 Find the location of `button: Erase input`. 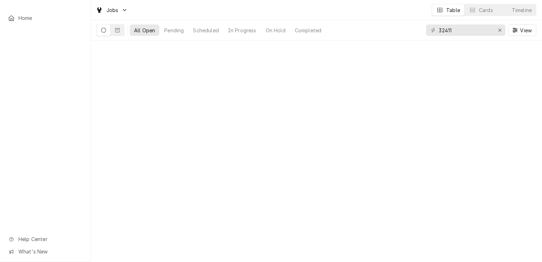

button: Erase input is located at coordinates (500, 30).